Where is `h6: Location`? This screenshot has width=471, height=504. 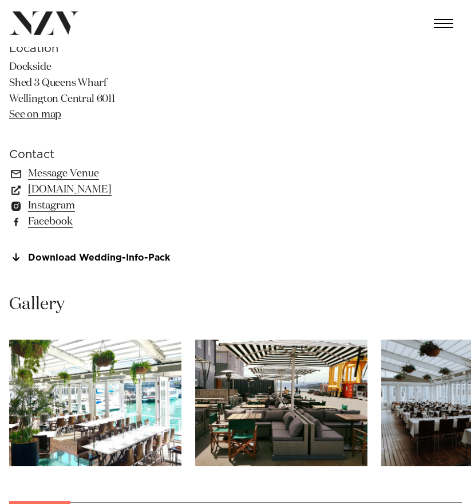 h6: Location is located at coordinates (103, 49).